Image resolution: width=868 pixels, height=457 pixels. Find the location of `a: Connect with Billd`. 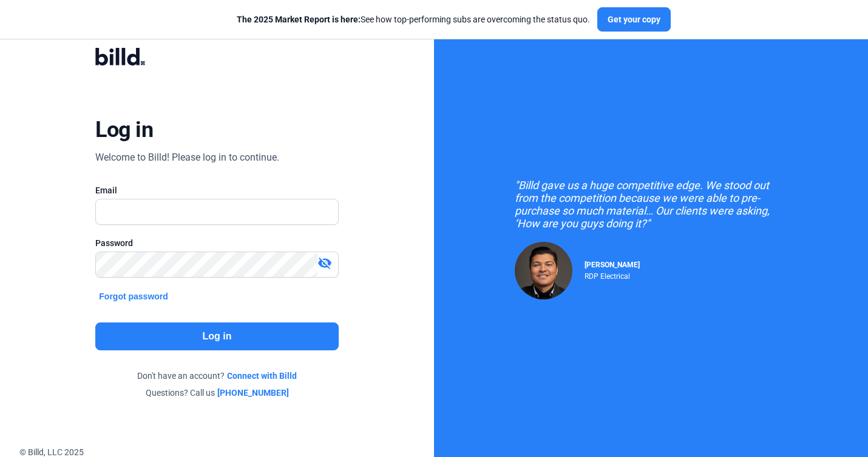

a: Connect with Billd is located at coordinates (261, 376).